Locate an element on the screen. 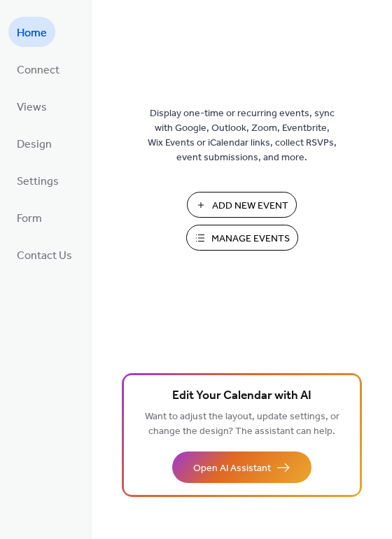 Image resolution: width=392 pixels, height=539 pixels. span: Manage Events is located at coordinates (250, 238).